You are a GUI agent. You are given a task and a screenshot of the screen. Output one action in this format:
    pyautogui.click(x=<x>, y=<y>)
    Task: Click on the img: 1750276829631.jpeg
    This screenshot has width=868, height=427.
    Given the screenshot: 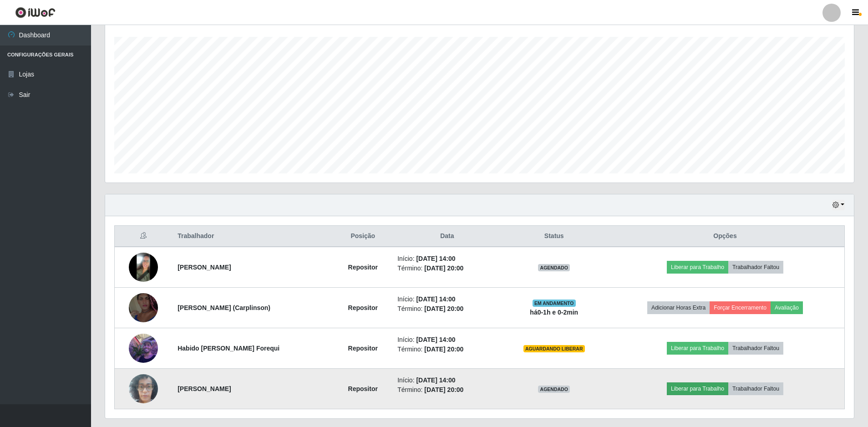 What is the action you would take?
    pyautogui.click(x=144, y=308)
    